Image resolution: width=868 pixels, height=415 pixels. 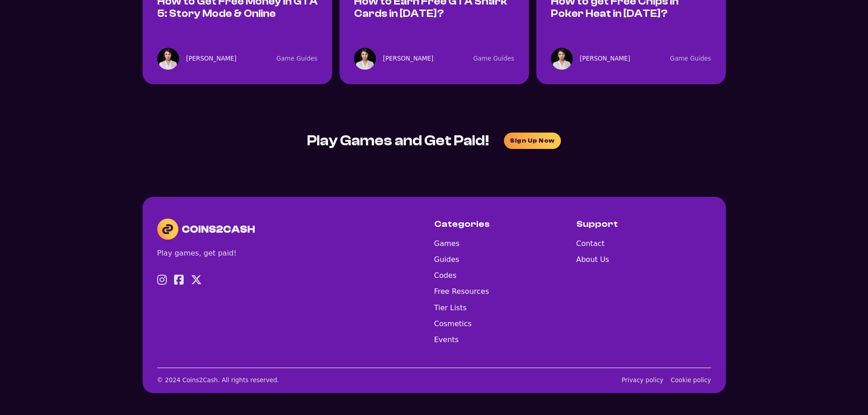 What do you see at coordinates (643, 381) in the screenshot?
I see `a: Privacy policy` at bounding box center [643, 381].